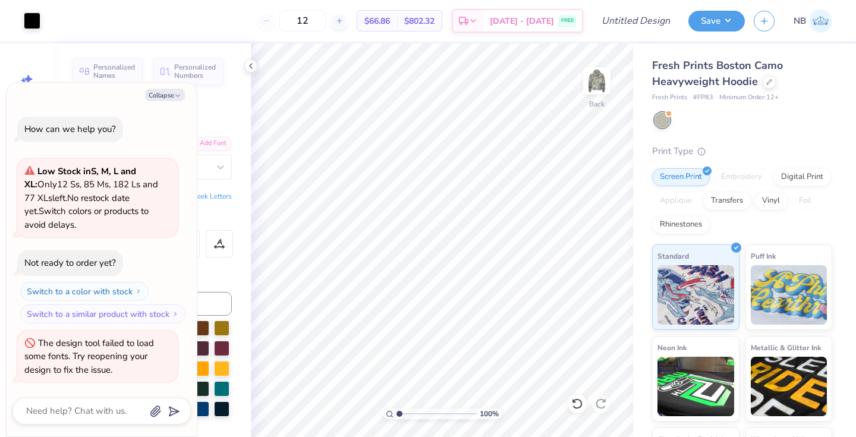  What do you see at coordinates (103, 314) in the screenshot?
I see `button: Switch to a similar product with stock` at bounding box center [103, 314].